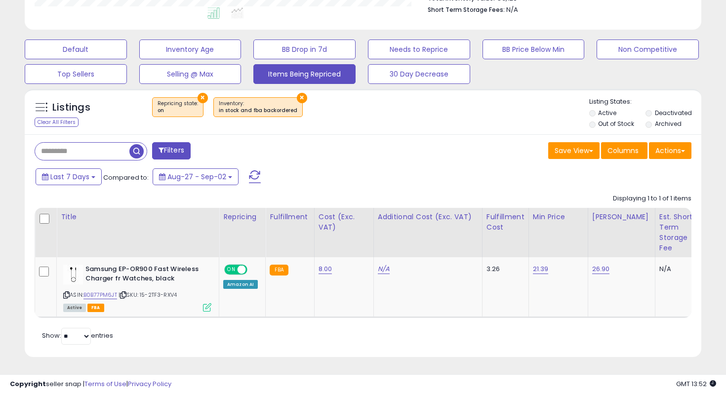 The width and height of the screenshot is (726, 394). I want to click on button: Needs to Reprice, so click(419, 49).